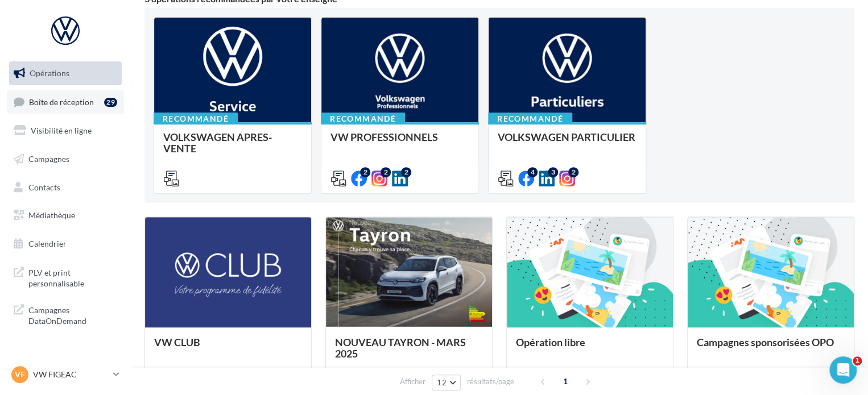  Describe the element at coordinates (441, 383) in the screenshot. I see `span: 12` at that location.